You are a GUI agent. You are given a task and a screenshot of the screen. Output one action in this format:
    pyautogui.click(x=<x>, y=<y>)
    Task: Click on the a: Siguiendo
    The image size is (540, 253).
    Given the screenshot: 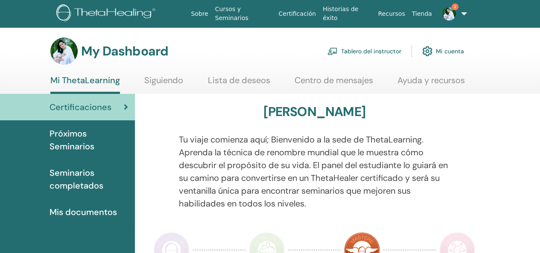 What is the action you would take?
    pyautogui.click(x=164, y=83)
    